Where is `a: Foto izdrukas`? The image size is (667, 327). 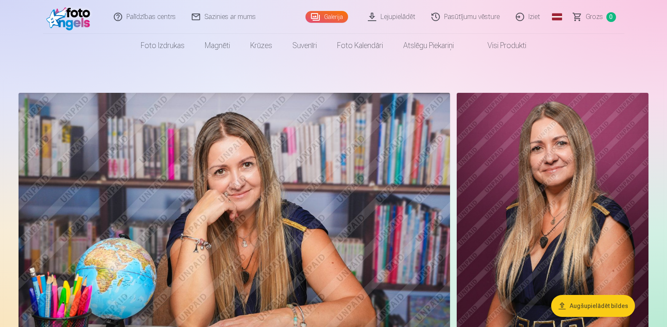
a: Foto izdrukas is located at coordinates (163, 46).